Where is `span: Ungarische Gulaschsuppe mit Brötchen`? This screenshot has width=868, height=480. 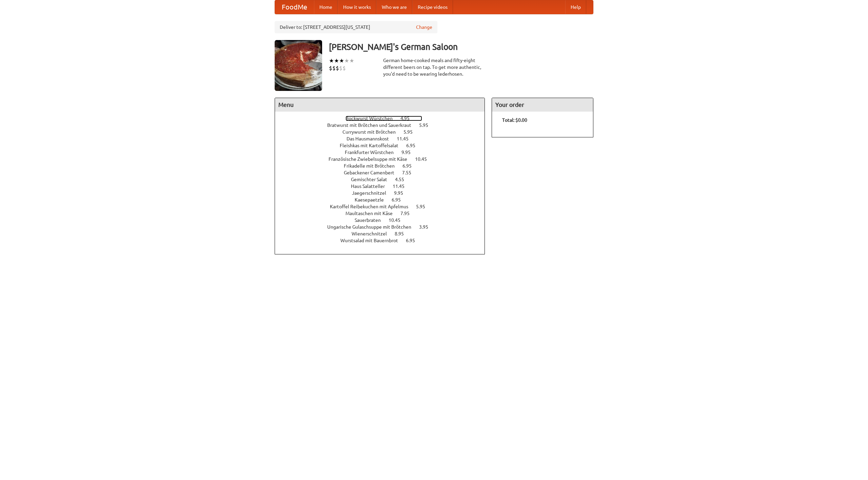
span: Ungarische Gulaschsuppe mit Brötchen is located at coordinates (372, 227).